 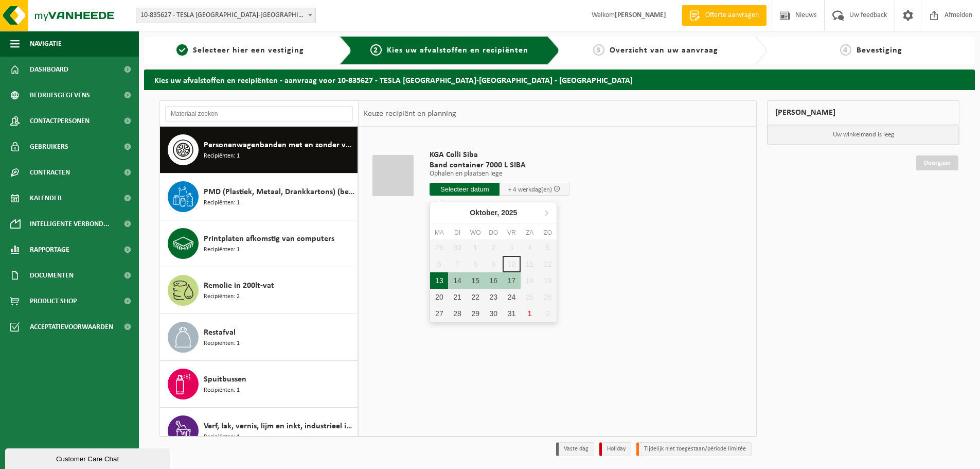 What do you see at coordinates (511, 232) in the screenshot?
I see `div: vr` at bounding box center [511, 232].